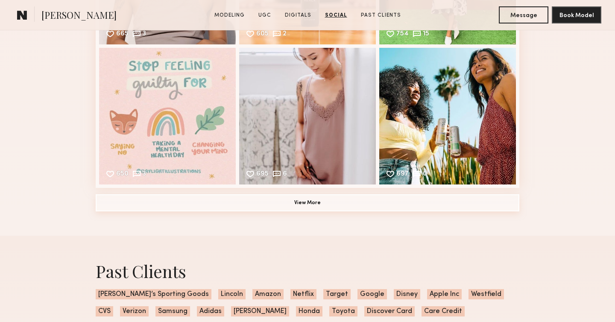  I want to click on span: Amazon, so click(268, 294).